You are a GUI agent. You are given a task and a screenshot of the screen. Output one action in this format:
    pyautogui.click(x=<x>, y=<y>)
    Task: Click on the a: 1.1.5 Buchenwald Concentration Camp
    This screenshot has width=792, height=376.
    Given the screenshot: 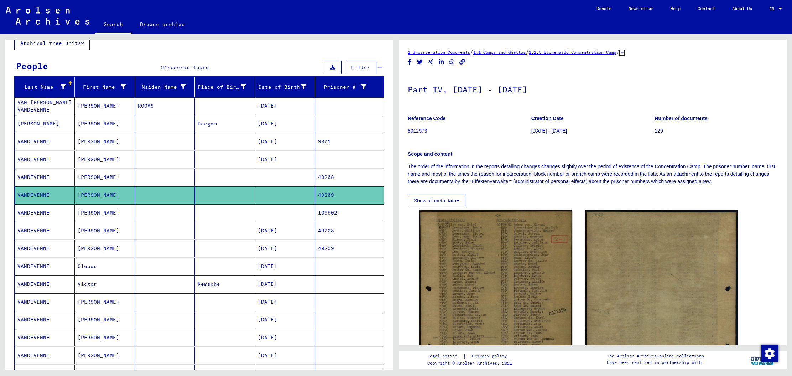 What is the action you would take?
    pyautogui.click(x=573, y=52)
    